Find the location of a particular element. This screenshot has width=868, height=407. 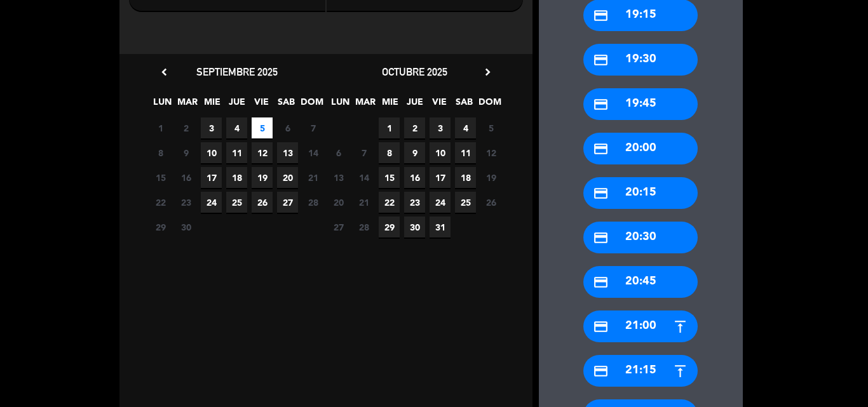

i: chevron_right is located at coordinates (487, 72).